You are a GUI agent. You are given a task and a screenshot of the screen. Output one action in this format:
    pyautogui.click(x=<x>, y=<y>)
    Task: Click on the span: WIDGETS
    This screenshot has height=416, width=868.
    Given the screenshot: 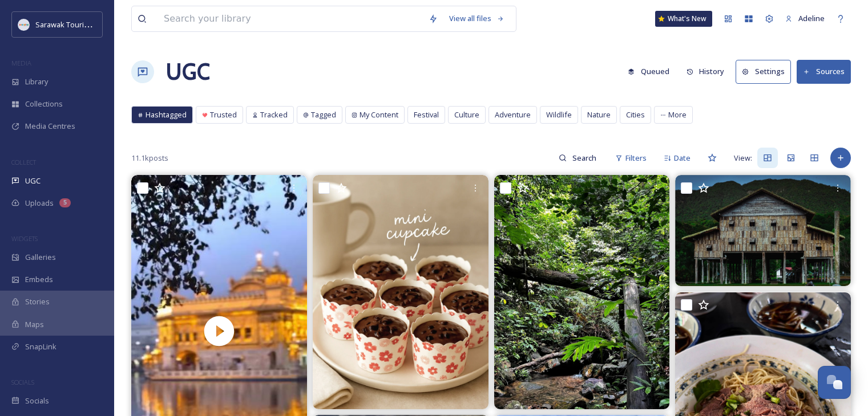 What is the action you would take?
    pyautogui.click(x=24, y=238)
    